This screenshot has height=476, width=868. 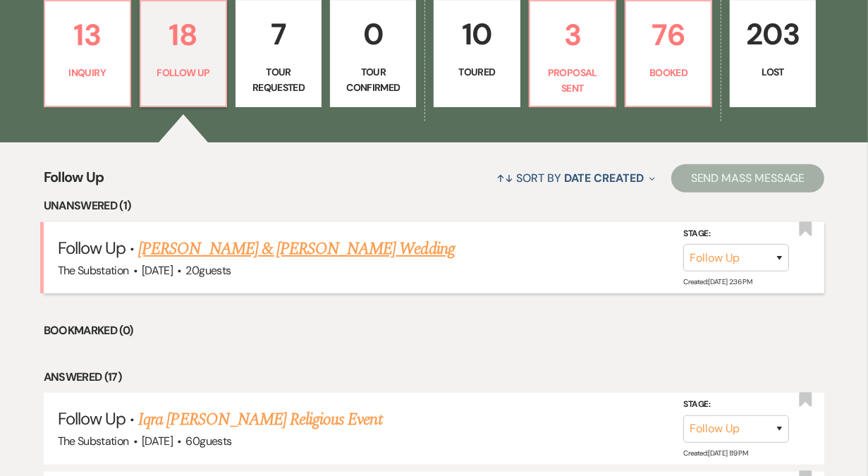 What do you see at coordinates (604, 178) in the screenshot?
I see `span: Date Created` at bounding box center [604, 178].